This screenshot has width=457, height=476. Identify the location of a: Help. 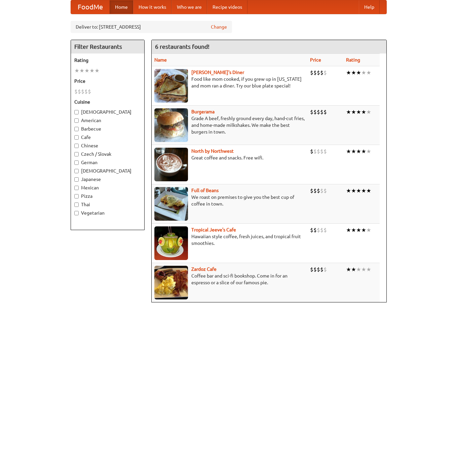
(369, 7).